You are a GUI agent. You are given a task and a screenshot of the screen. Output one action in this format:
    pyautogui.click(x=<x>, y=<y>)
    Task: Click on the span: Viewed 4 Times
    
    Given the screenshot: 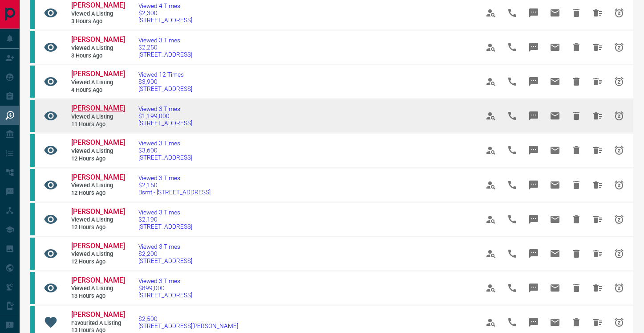 What is the action you would take?
    pyautogui.click(x=165, y=6)
    